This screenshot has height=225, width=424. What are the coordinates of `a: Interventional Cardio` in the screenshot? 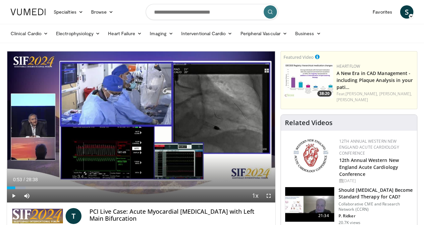 It's located at (207, 33).